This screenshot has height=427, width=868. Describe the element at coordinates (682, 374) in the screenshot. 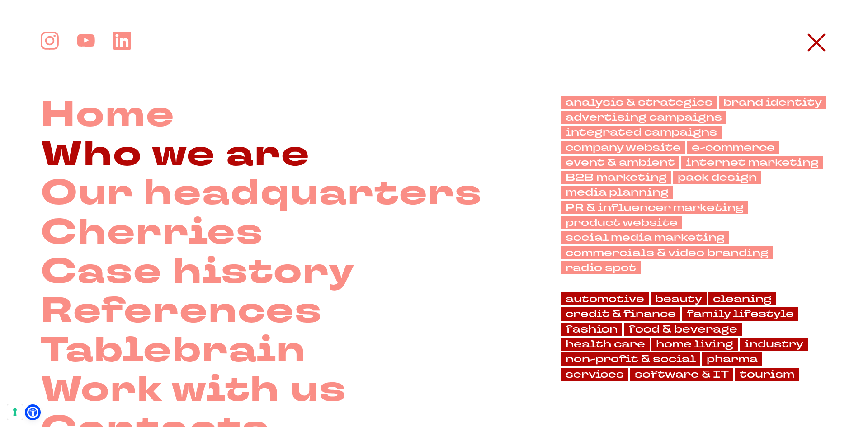

I see `font: software & IT` at that location.